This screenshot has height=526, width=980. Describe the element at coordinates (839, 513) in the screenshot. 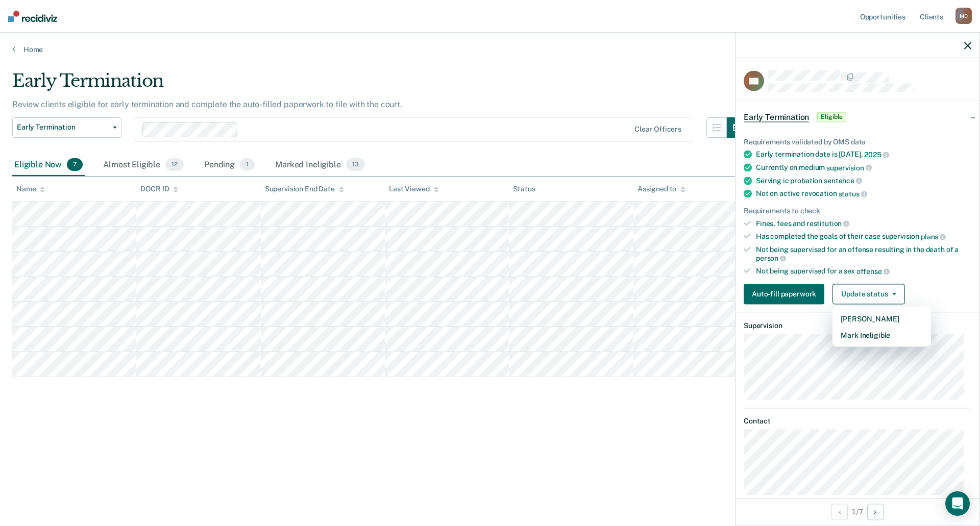

I see `button: Previous Opportunity` at that location.